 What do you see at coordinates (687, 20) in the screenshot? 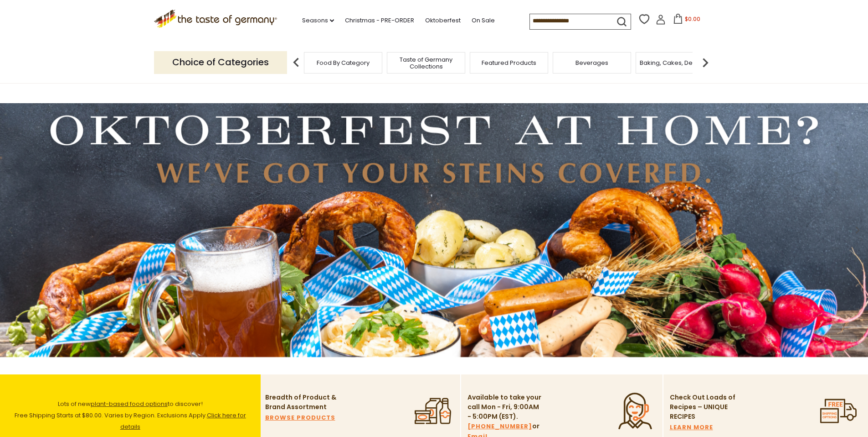
I see `button: $0.00` at bounding box center [687, 20].